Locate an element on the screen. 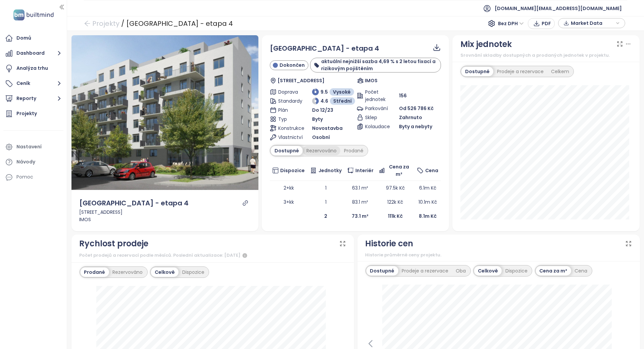 The image size is (644, 349). div: button is located at coordinates (592, 23).